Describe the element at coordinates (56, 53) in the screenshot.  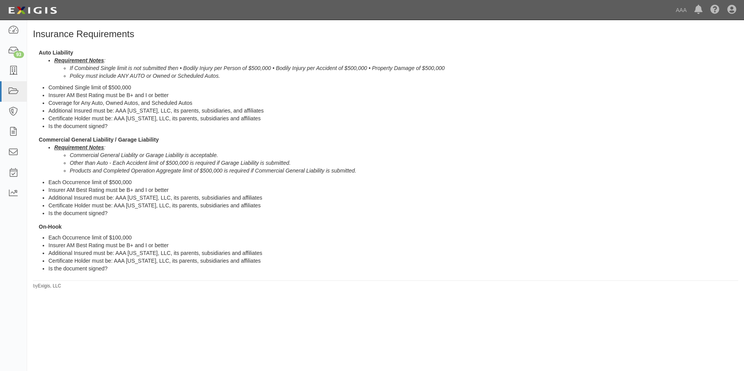
I see `strong: Auto Liability` at that location.